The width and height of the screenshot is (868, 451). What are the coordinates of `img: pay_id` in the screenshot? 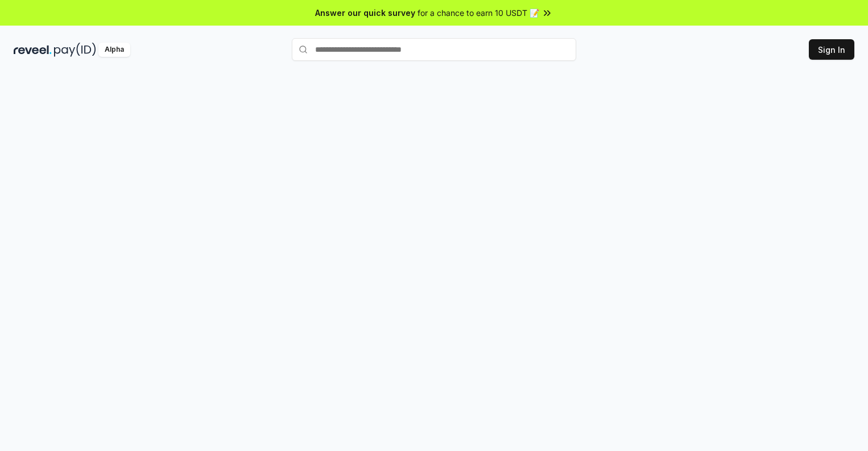 It's located at (75, 49).